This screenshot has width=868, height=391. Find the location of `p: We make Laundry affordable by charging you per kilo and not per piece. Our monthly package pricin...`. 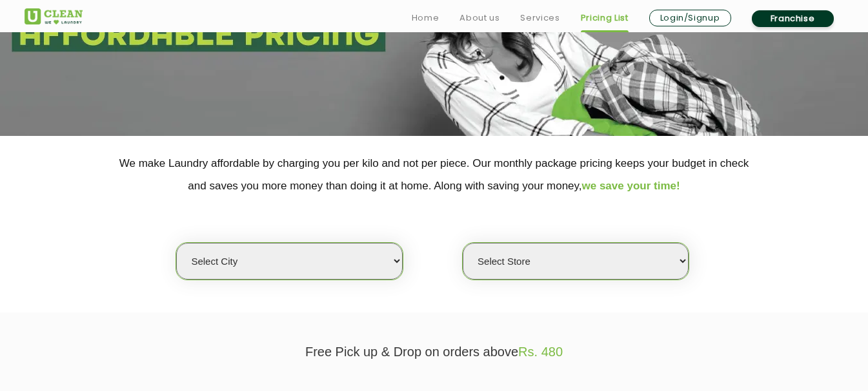

p: We make Laundry affordable by charging you per kilo and not per piece. Our monthly package pricin... is located at coordinates (434, 174).